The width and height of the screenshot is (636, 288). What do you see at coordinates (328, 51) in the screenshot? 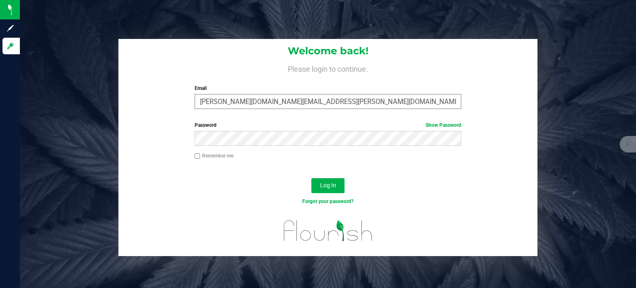
I see `h1: Welcome back!` at bounding box center [328, 51].